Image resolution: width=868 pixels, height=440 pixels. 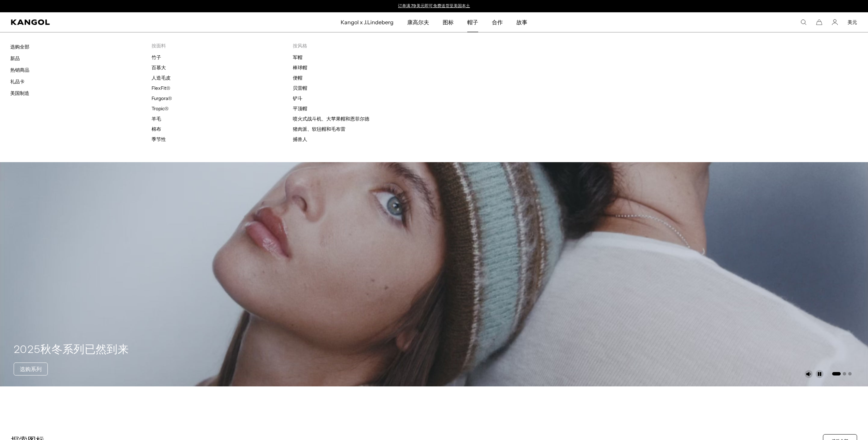 I want to click on font: 帽子, so click(x=472, y=22).